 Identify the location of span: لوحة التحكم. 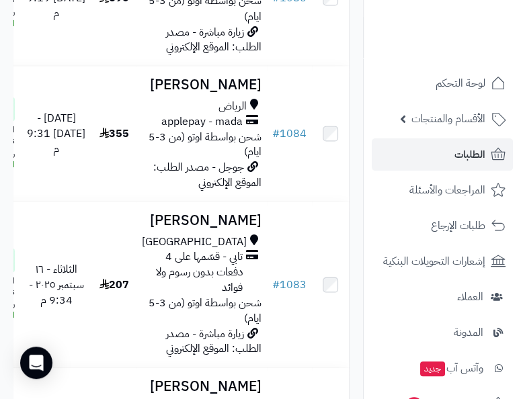
(460, 83).